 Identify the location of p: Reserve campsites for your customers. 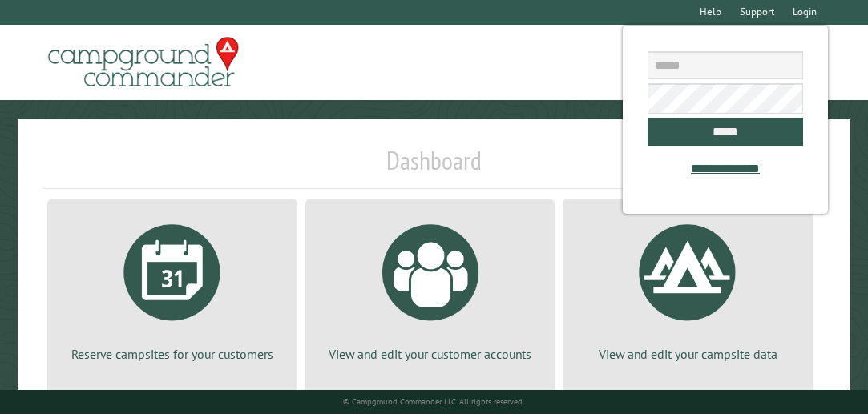
(172, 354).